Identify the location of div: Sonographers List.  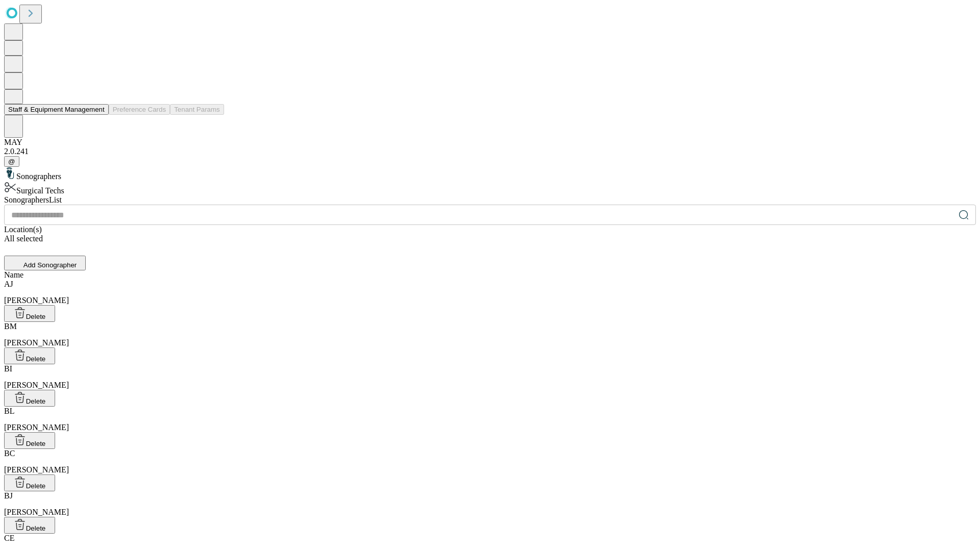
(490, 200).